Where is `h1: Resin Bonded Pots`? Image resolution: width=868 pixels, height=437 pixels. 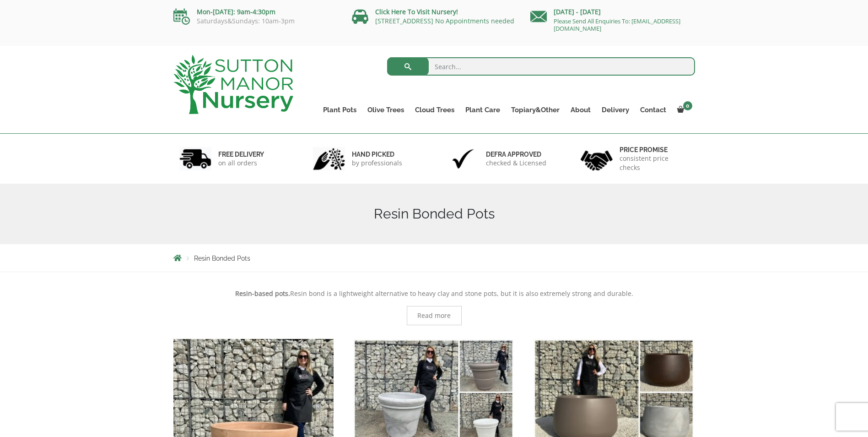 h1: Resin Bonded Pots is located at coordinates (434, 214).